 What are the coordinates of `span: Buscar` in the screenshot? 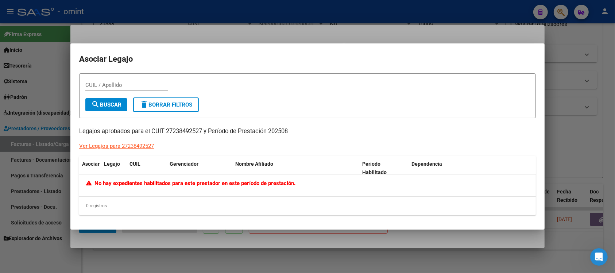 It's located at (106, 105).